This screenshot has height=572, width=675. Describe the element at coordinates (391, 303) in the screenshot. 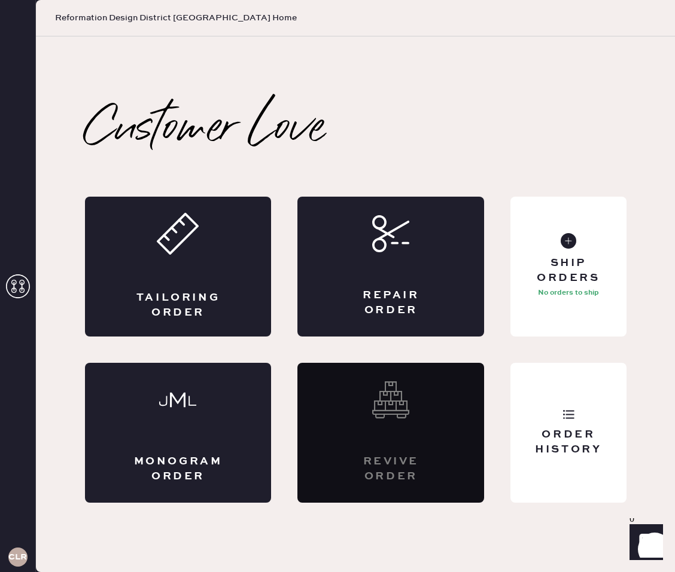

I see `div: Repair Order` at that location.